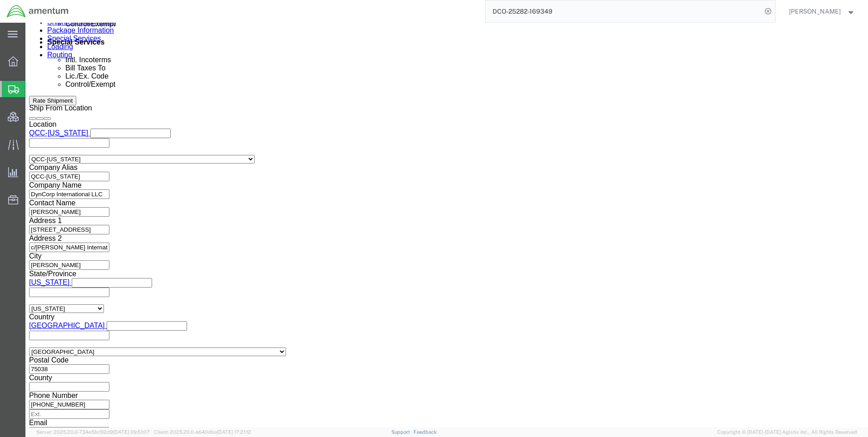 This screenshot has width=868, height=437. Describe the element at coordinates (425, 432) in the screenshot. I see `a: Feedback` at that location.